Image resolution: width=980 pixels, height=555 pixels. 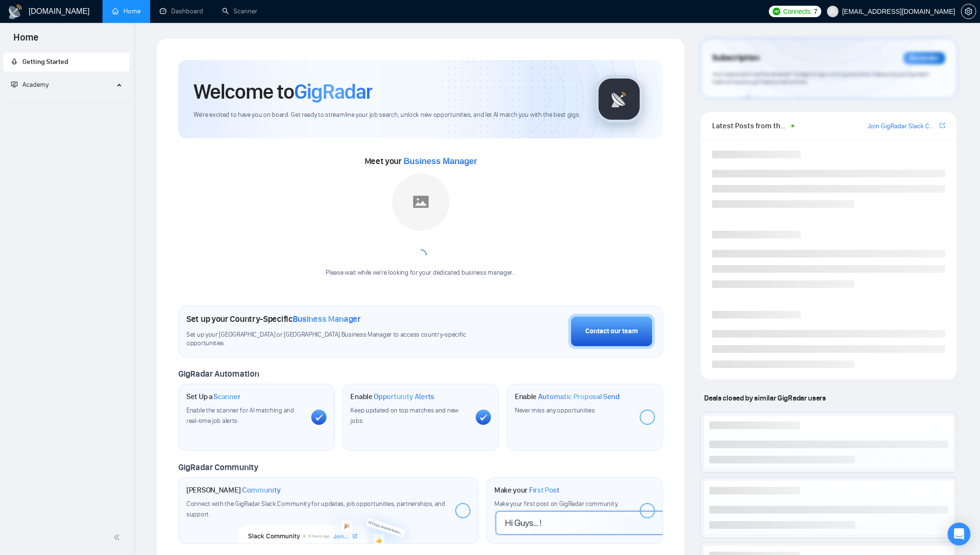 What do you see at coordinates (815, 11) in the screenshot?
I see `span: 7` at bounding box center [815, 11].